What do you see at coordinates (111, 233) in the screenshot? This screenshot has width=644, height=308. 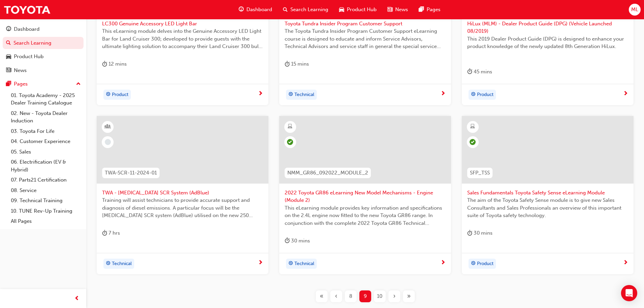 I see `div: 7 hrs` at bounding box center [111, 233].